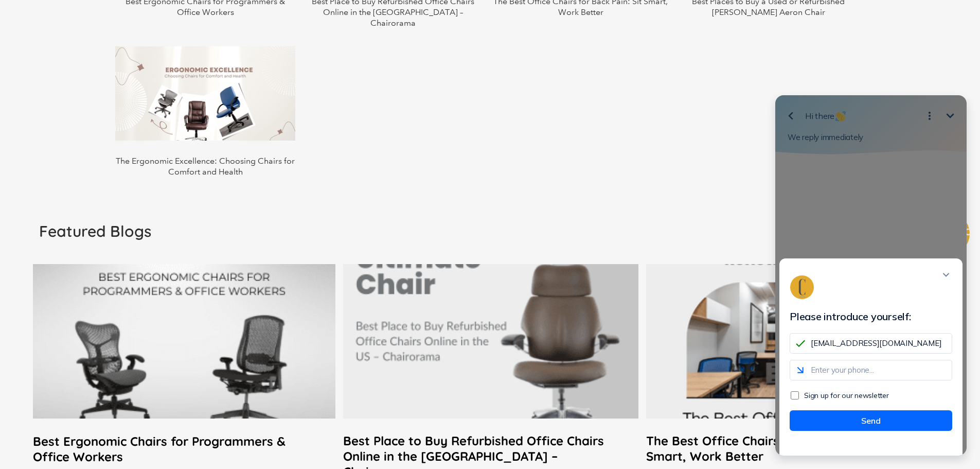  Describe the element at coordinates (84, 323) in the screenshot. I see `span: Sign up for our newsletter` at that location.